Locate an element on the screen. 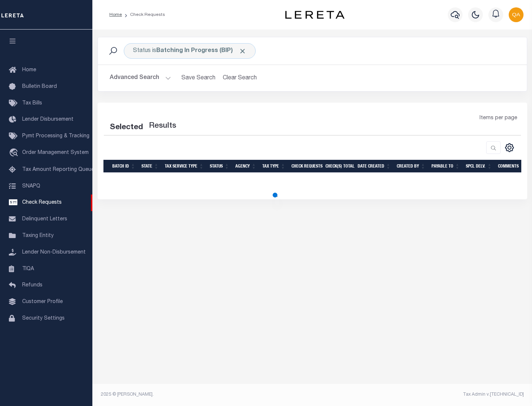 The image size is (532, 406). span: Tax Amount Reporting Queue is located at coordinates (58, 170).